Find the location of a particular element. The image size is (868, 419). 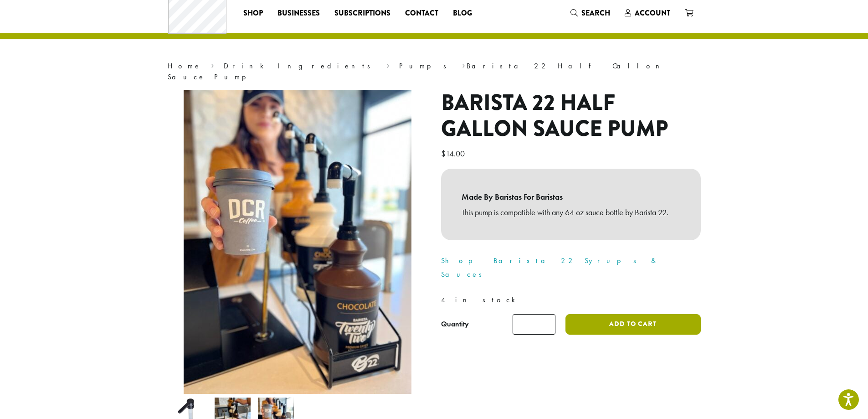

button: Add to cart is located at coordinates (633, 324).